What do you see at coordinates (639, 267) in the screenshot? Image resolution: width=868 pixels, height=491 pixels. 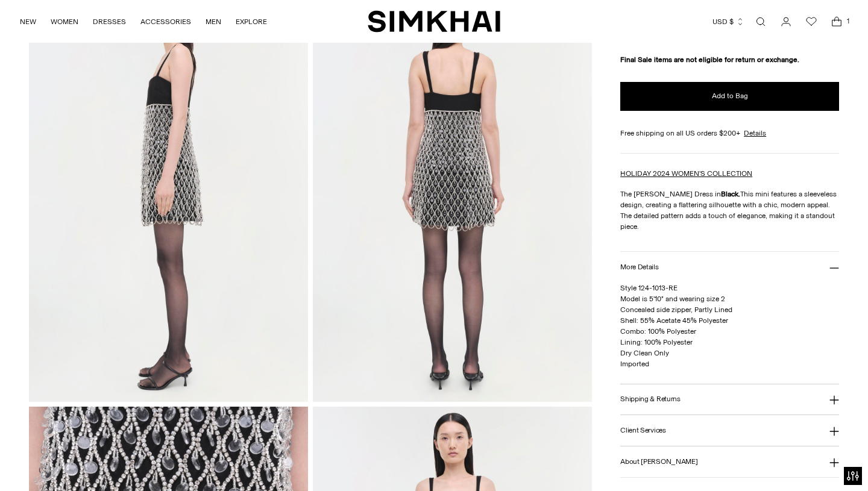 I see `h3: More Details` at bounding box center [639, 267].